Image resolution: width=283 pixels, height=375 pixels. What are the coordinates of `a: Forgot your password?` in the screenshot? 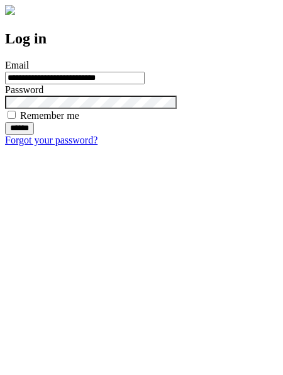 It's located at (51, 140).